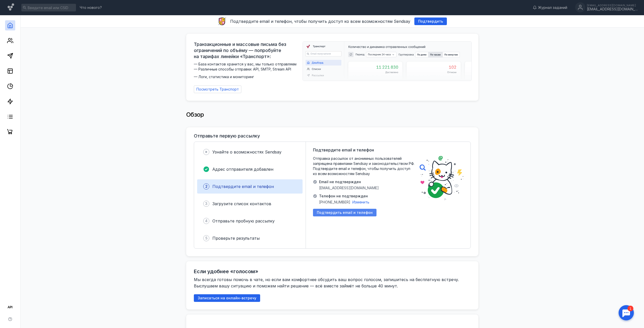 This screenshot has height=328, width=644. I want to click on h2: Если удобнее «голосом», so click(226, 272).